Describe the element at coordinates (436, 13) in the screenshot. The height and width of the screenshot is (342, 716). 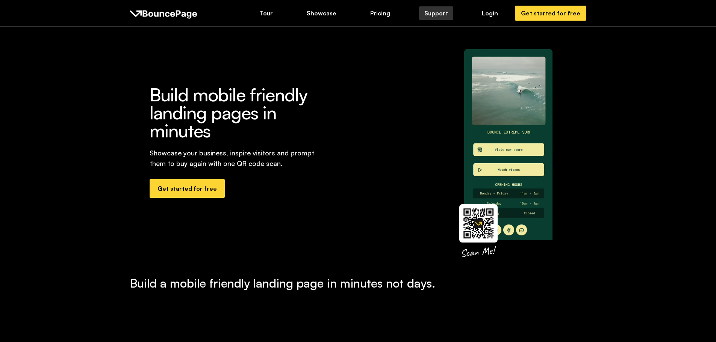
I see `div: Support` at that location.